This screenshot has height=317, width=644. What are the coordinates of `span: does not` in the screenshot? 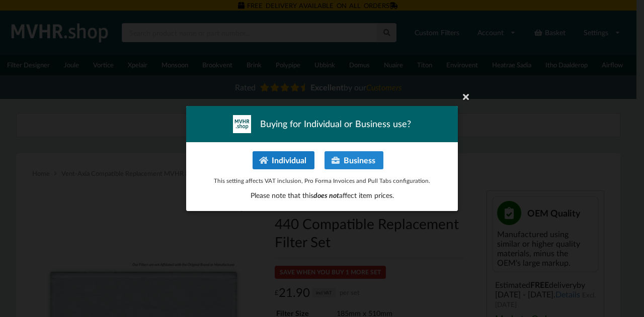 It's located at (326, 195).